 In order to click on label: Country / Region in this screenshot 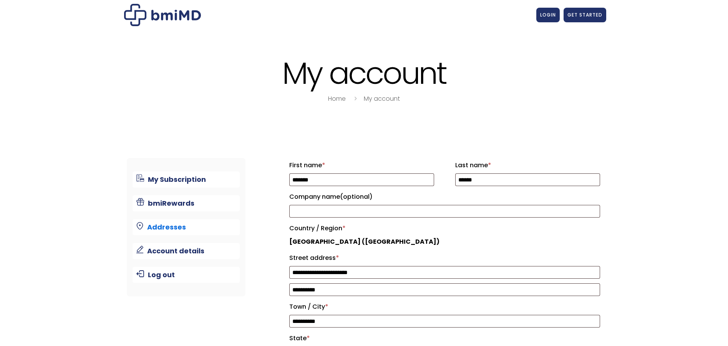, I will do `click(444, 228)`.